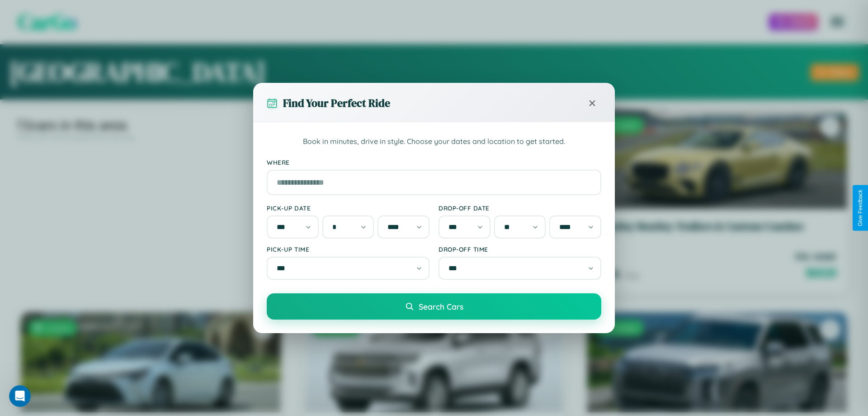 This screenshot has height=416, width=868. What do you see at coordinates (348, 207) in the screenshot?
I see `label: Pick-up Date` at bounding box center [348, 207].